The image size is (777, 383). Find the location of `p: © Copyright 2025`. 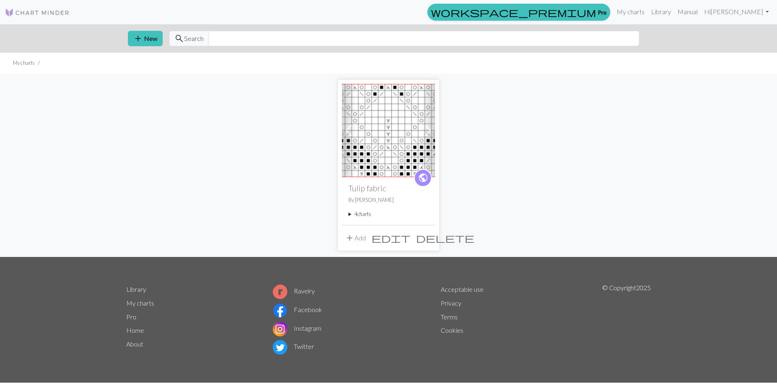

p: © Copyright 2025 is located at coordinates (627, 319).